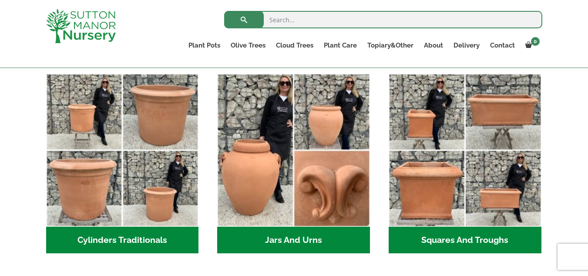 This screenshot has width=588, height=276. What do you see at coordinates (467, 45) in the screenshot?
I see `a: Delivery` at bounding box center [467, 45].